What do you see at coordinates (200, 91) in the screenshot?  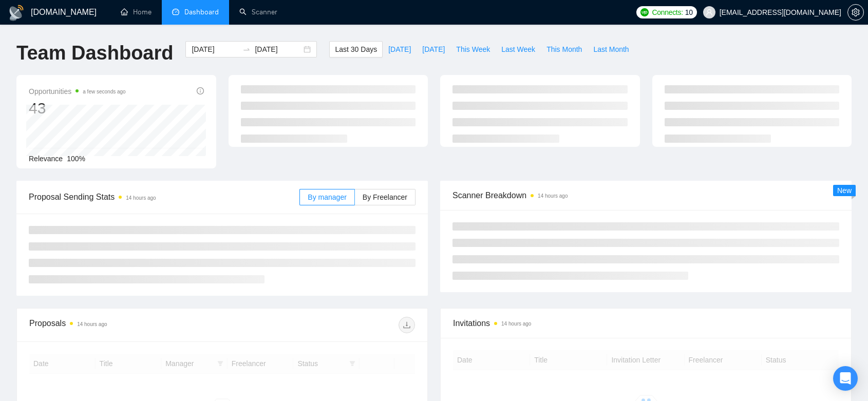 I see `span: info-circle` at bounding box center [200, 91].